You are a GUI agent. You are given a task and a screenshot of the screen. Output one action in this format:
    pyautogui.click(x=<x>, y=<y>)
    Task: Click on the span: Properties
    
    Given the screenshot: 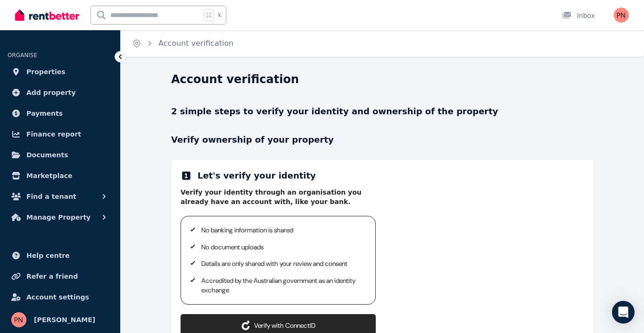 What is the action you would take?
    pyautogui.click(x=46, y=71)
    